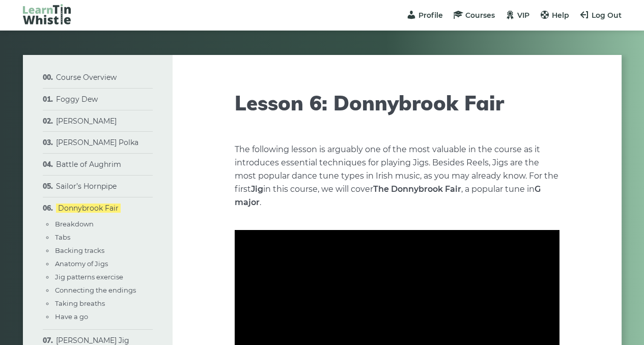  I want to click on a: Backing tracks, so click(79, 250).